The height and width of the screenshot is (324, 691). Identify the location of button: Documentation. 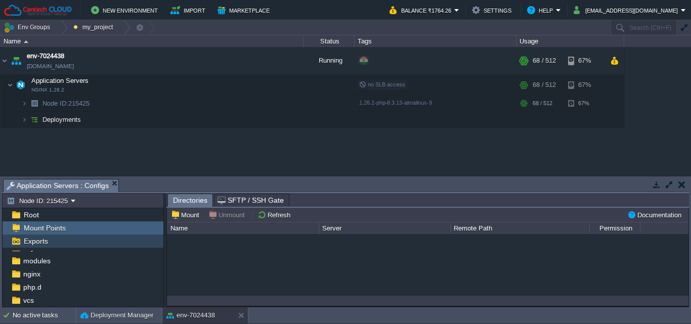
(656, 215).